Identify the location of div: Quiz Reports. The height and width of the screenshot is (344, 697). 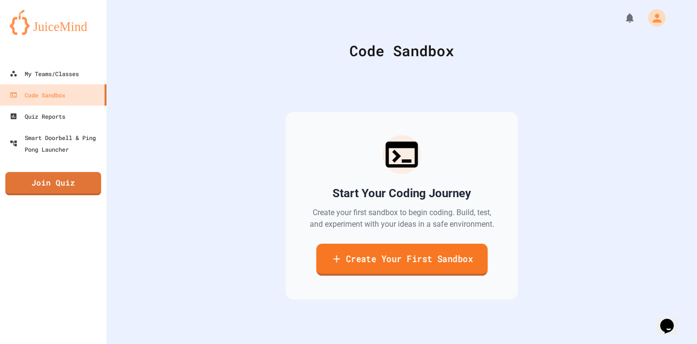
(37, 116).